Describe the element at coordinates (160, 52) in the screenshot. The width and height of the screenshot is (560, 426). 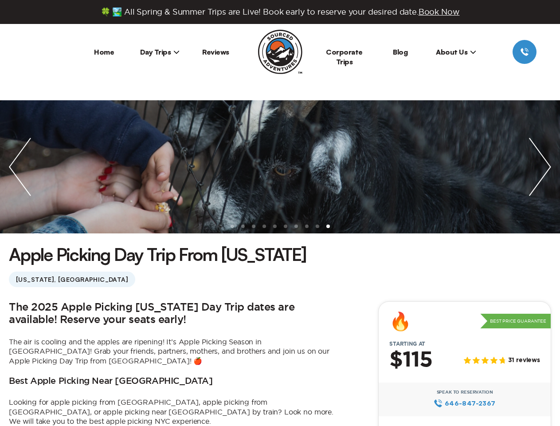
I see `span: Day Trips` at that location.